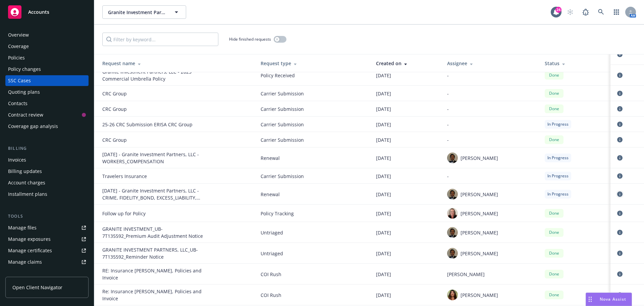 Image resolution: width=644 pixels, height=306 pixels. I want to click on div: 24, so click(558, 10).